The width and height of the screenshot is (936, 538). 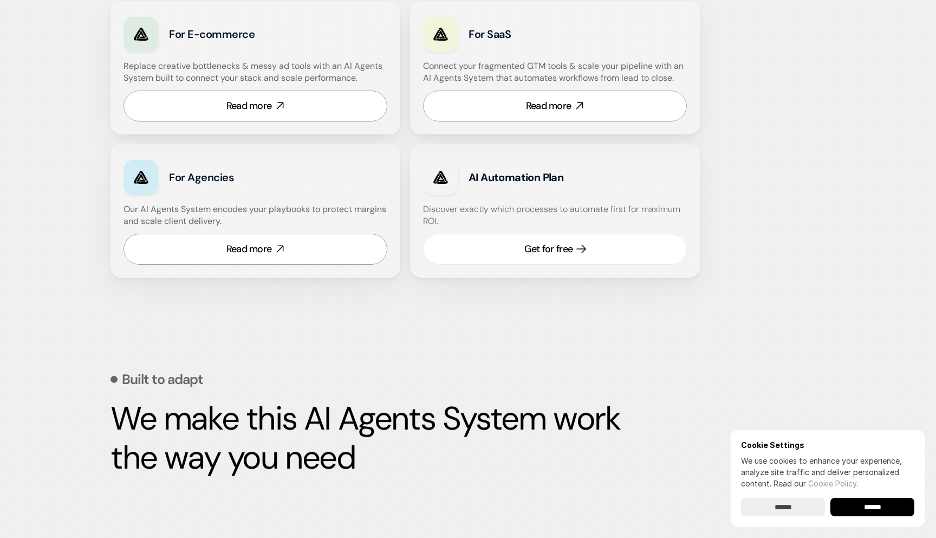 What do you see at coordinates (832, 483) in the screenshot?
I see `a: Cookie Policy` at bounding box center [832, 483].